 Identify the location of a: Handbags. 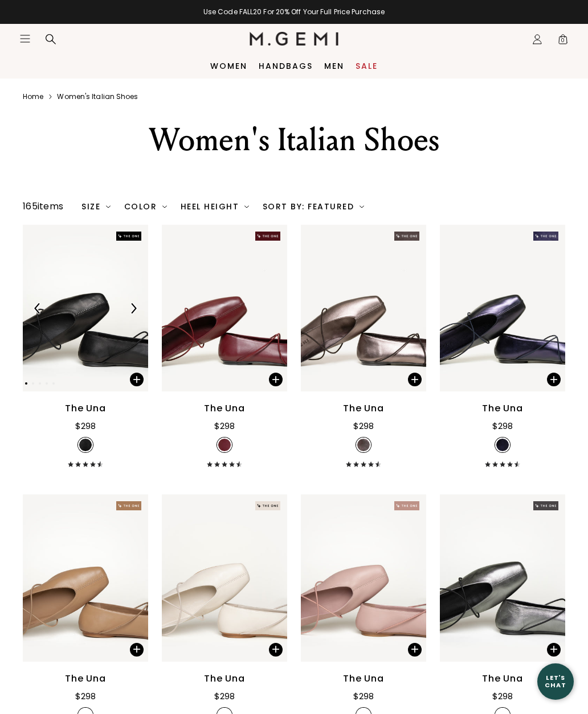
(285, 66).